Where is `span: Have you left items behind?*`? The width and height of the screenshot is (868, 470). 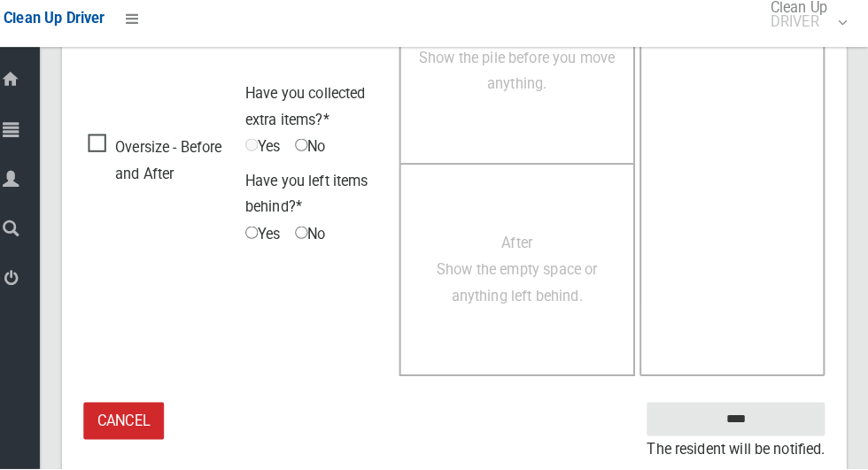 span: Have you left items behind?* is located at coordinates (318, 200).